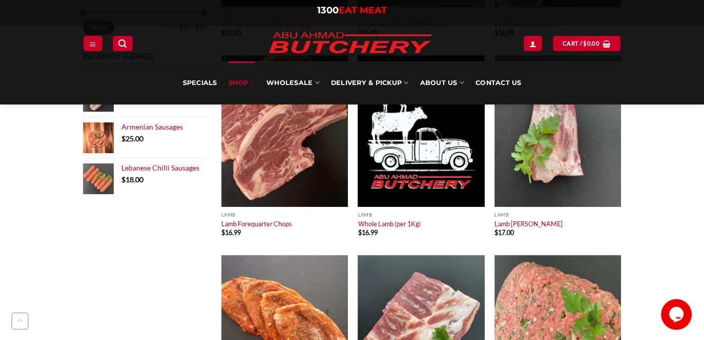 The image size is (704, 340). Describe the element at coordinates (581, 44) in the screenshot. I see `span: Cart /` at that location.